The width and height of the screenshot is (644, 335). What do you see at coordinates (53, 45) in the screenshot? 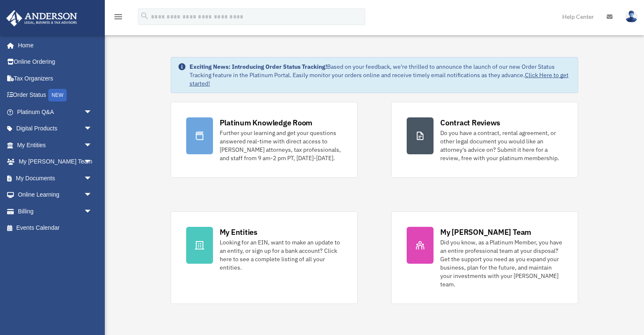
I see `a: Home` at bounding box center [53, 45].